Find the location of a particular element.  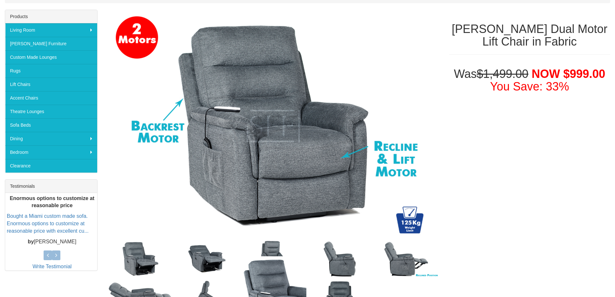

div: Products is located at coordinates (51, 16).